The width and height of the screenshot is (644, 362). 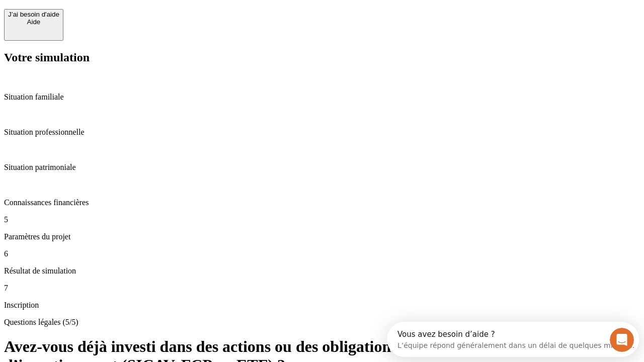 What do you see at coordinates (128, 22) in the screenshot?
I see `div: L’équipe répond généralement dans un délai de quelques minutes.` at bounding box center [128, 22].